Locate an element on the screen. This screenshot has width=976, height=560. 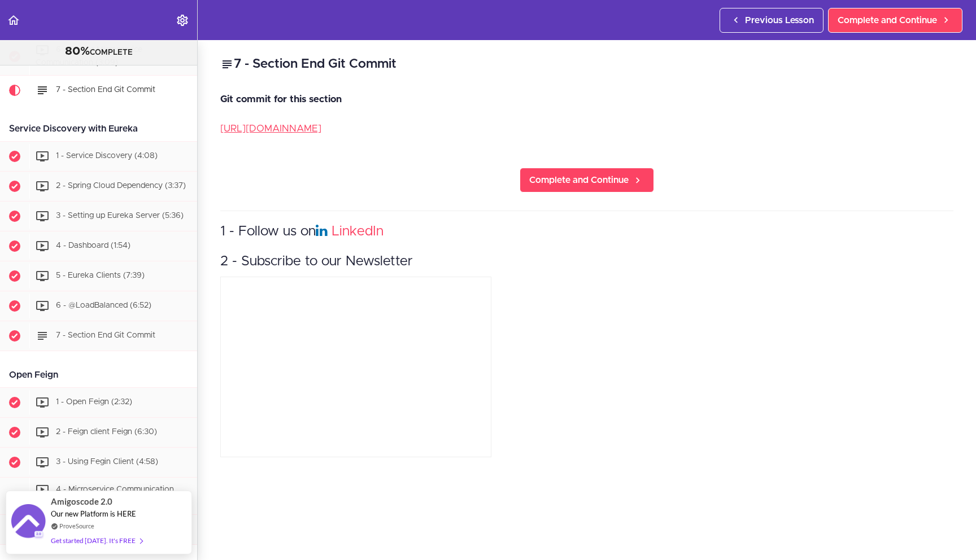
svg: Settings Menu is located at coordinates (182, 20).